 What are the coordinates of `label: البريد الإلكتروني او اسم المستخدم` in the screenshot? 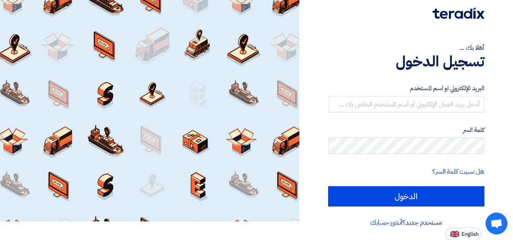 It's located at (406, 88).